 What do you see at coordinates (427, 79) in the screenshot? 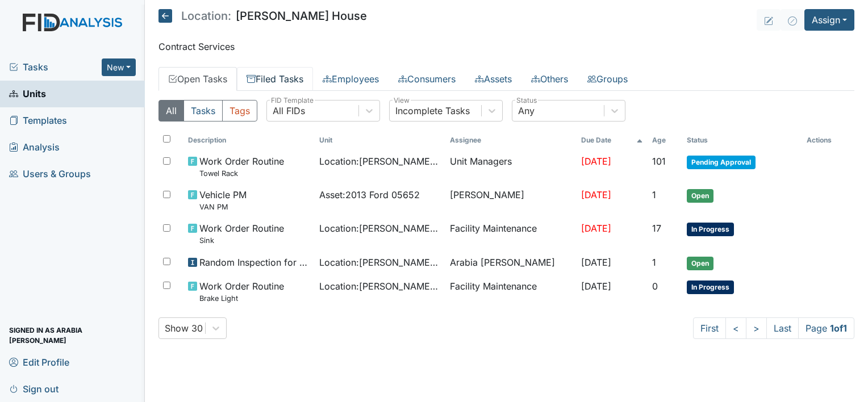
I see `a: Consumers` at bounding box center [427, 79].